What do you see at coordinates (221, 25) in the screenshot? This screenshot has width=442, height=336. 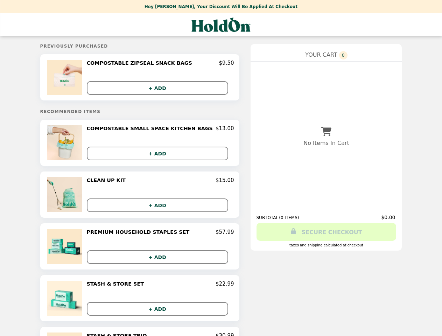 I see `img: Brand Logo` at bounding box center [221, 25].